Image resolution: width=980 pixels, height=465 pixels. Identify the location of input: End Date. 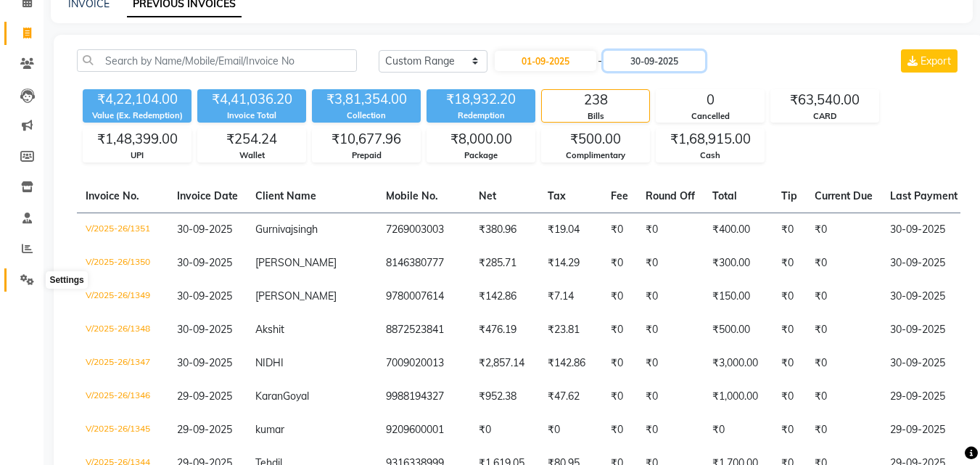
(654, 61).